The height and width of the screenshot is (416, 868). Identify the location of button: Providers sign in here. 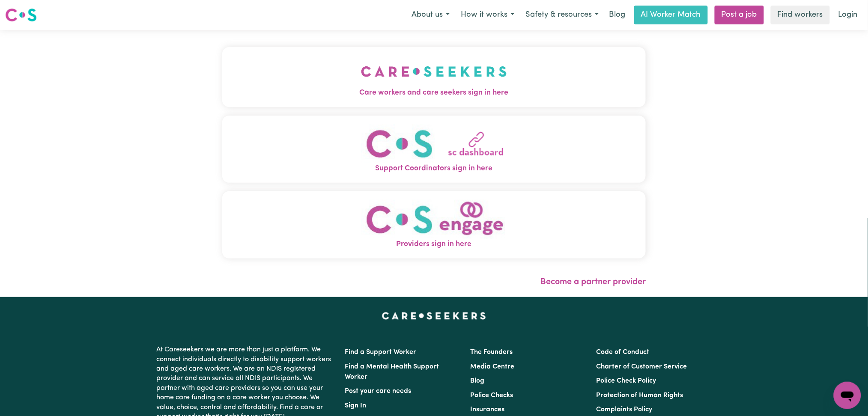
(434, 224).